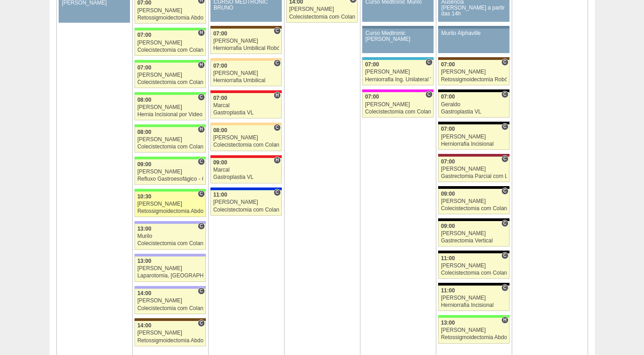 This screenshot has width=644, height=355. Describe the element at coordinates (246, 105) in the screenshot. I see `div: Marcal` at that location.